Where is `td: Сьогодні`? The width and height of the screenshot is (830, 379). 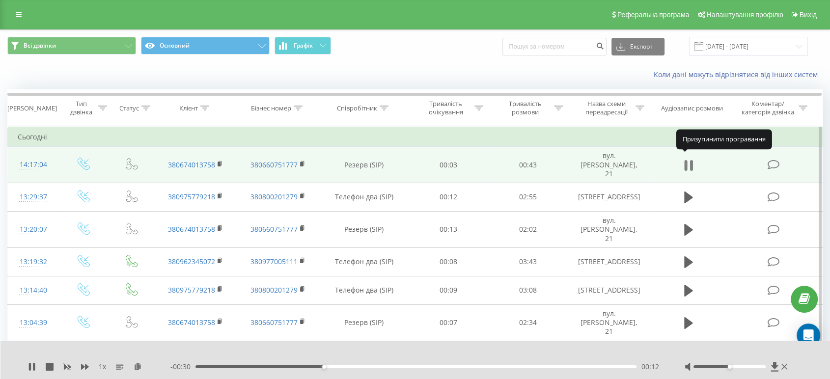
td: Сьогодні is located at coordinates (415, 137).